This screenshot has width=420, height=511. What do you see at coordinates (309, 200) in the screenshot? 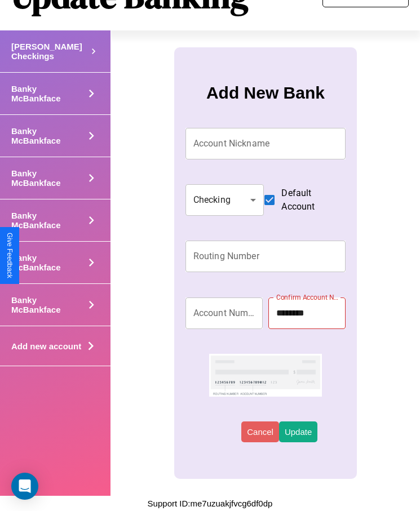
I see `span: Default Account` at bounding box center [309, 200].